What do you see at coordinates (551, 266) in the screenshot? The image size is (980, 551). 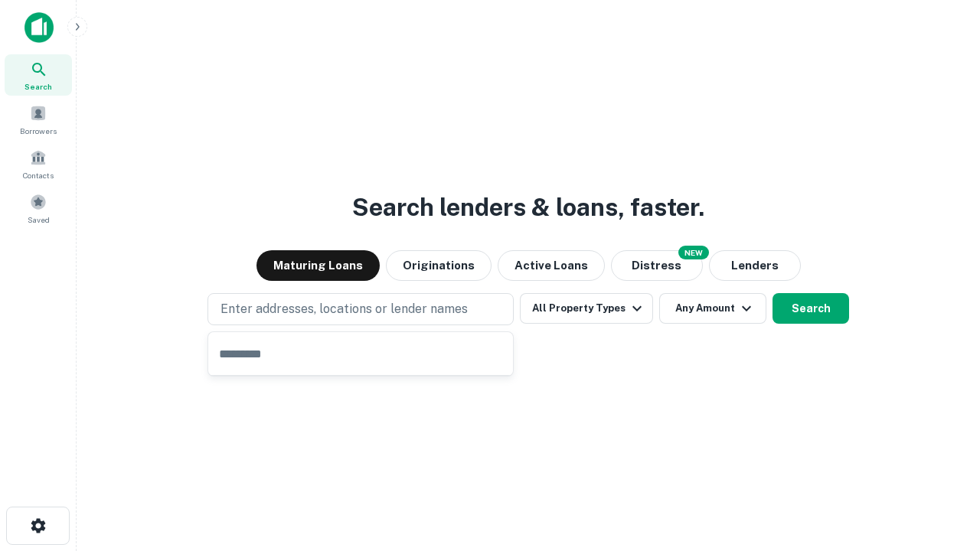 I see `button: Active Loans` at bounding box center [551, 266].